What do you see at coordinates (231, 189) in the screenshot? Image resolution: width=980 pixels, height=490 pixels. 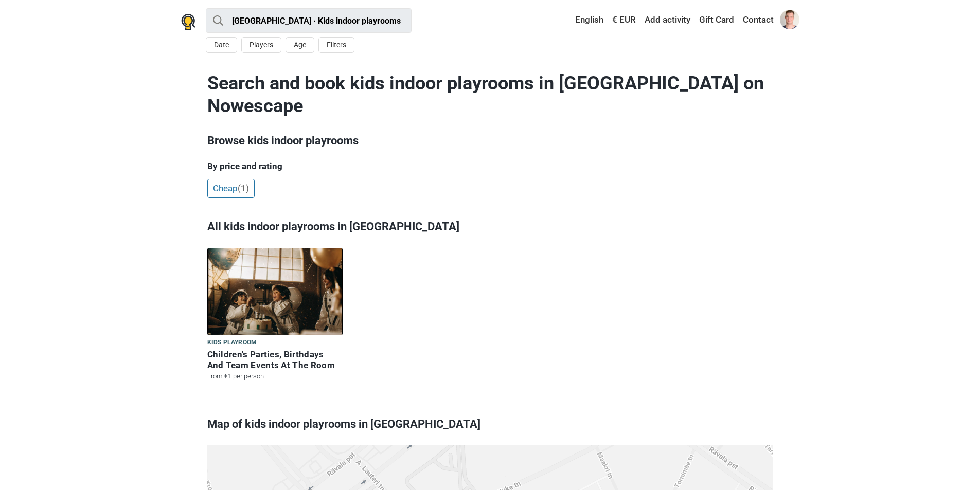 I see `a: Cheap(1)` at bounding box center [231, 189].